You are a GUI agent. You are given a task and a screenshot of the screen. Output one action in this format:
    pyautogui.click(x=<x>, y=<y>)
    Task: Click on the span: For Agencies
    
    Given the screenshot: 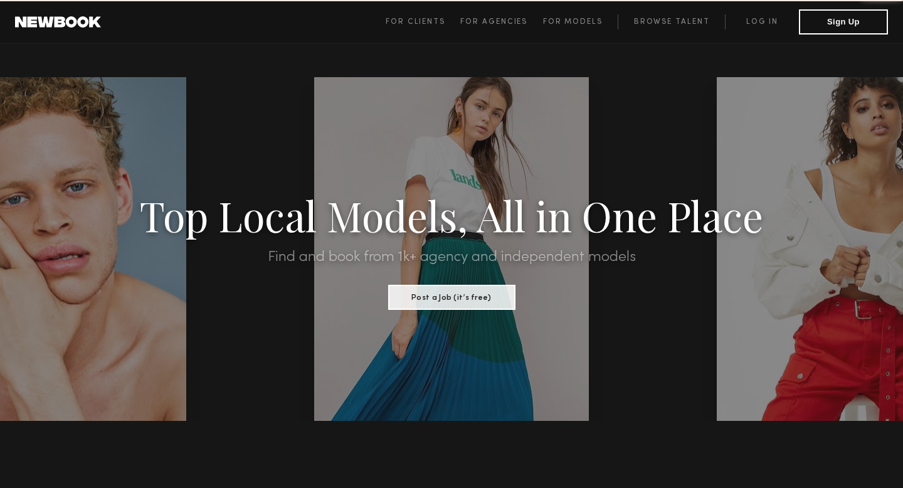 What is the action you would take?
    pyautogui.click(x=493, y=22)
    